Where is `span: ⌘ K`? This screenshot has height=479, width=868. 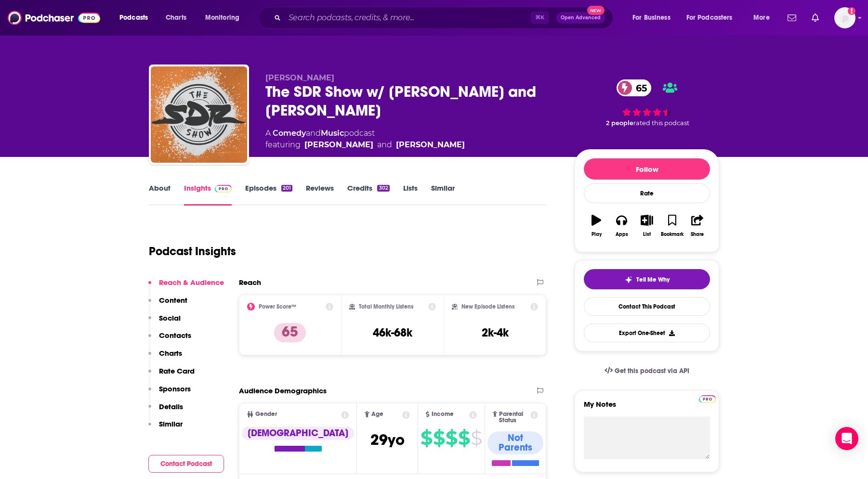
span: ⌘ K is located at coordinates (539, 18).